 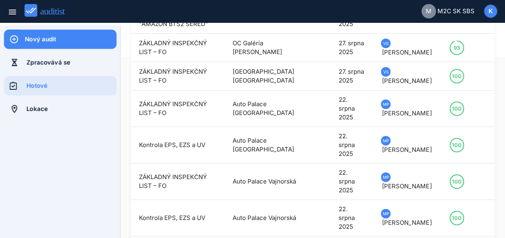 What do you see at coordinates (490, 11) in the screenshot?
I see `button: K` at bounding box center [490, 11].